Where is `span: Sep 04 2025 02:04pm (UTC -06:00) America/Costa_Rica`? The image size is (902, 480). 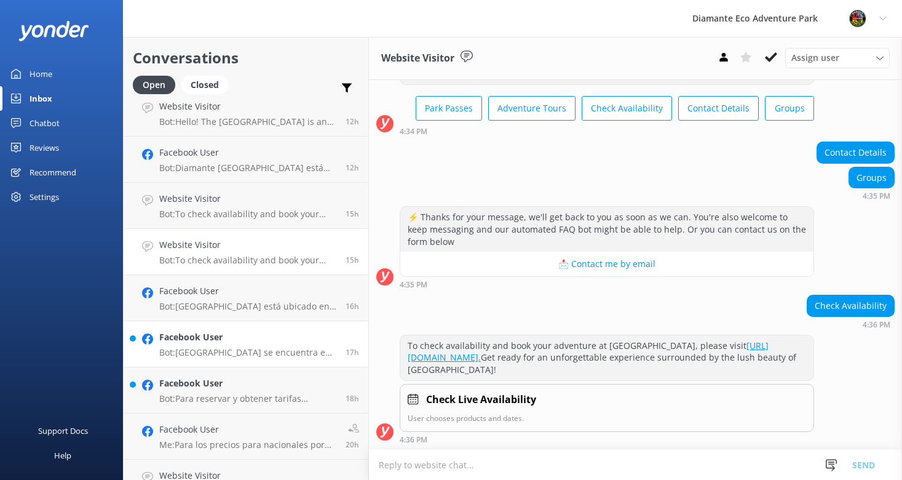
span: Sep 04 2025 02:04pm (UTC -06:00) America/Costa_Rica is located at coordinates (352, 398).